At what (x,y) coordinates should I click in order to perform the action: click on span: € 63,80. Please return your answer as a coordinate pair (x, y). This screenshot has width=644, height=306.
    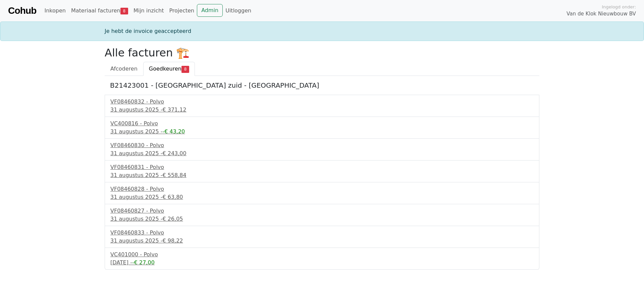
    Looking at the image, I should click on (173, 197).